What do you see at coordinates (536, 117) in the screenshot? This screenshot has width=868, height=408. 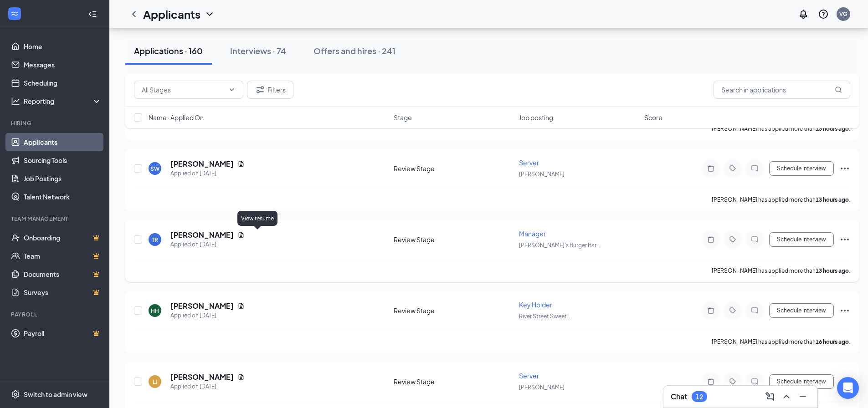 I see `span: Job posting` at bounding box center [536, 117].